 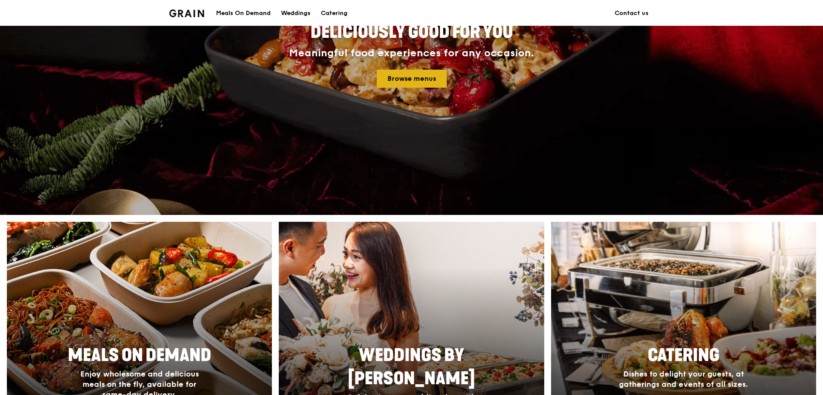 I want to click on a: Weddings, so click(x=296, y=13).